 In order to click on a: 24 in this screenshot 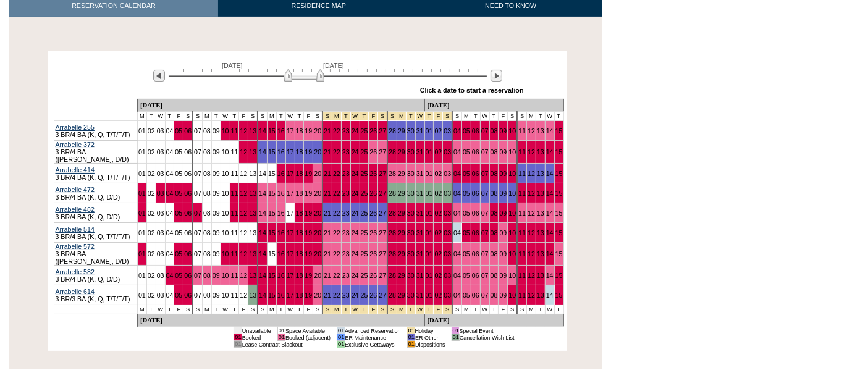, I will do `click(355, 174)`.